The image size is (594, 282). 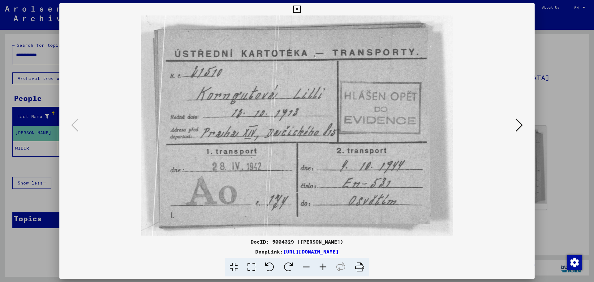 I want to click on img: Change consent, so click(x=575, y=262).